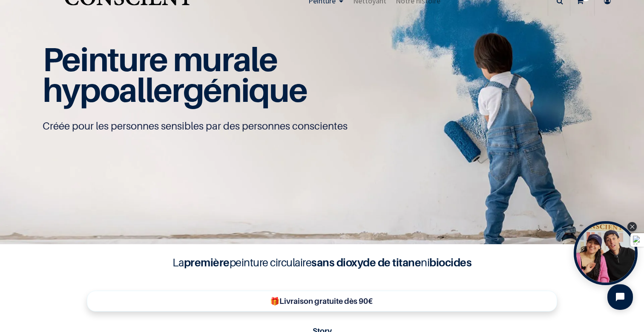 This screenshot has height=332, width=644. Describe the element at coordinates (450, 262) in the screenshot. I see `b: biocides` at that location.